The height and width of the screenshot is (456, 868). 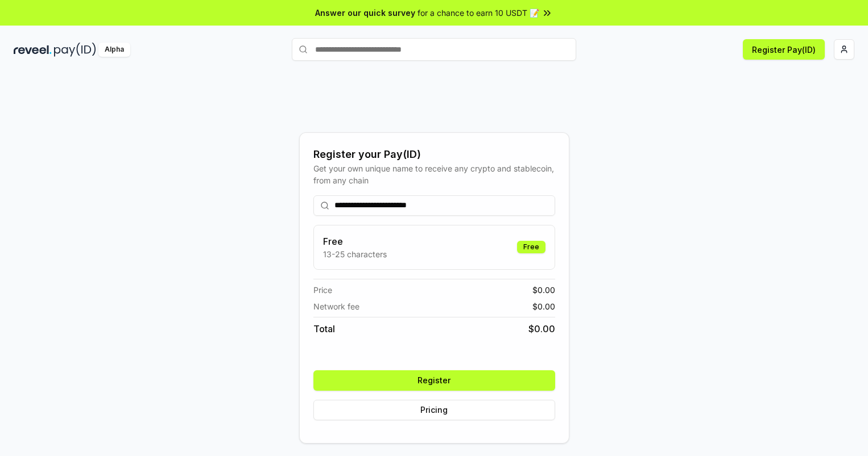 What do you see at coordinates (365, 13) in the screenshot?
I see `span: Answer our quick survey` at bounding box center [365, 13].